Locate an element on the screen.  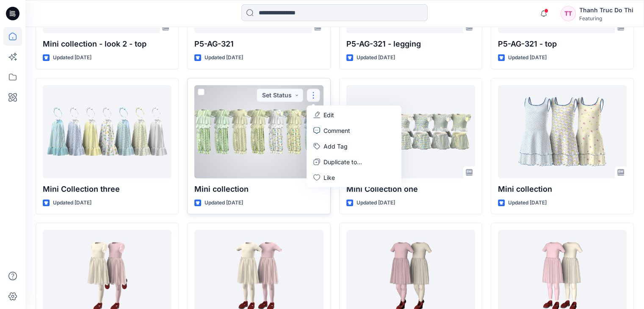
a: Mini Collection three is located at coordinates (107, 132).